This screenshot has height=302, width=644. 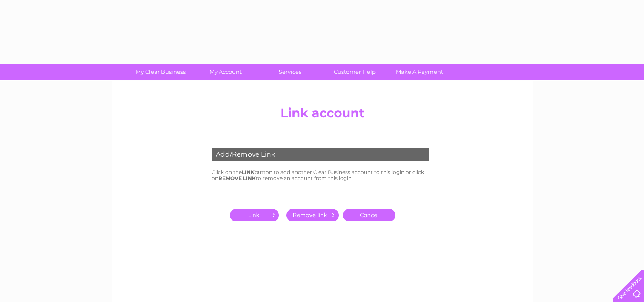 What do you see at coordinates (320, 154) in the screenshot?
I see `div: Add/Remove Link` at bounding box center [320, 154].